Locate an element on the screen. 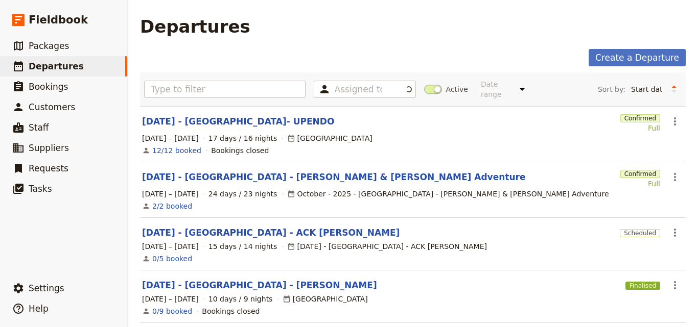 Image resolution: width=698 pixels, height=327 pixels. span: 24 days / 23 nights is located at coordinates (243, 194).